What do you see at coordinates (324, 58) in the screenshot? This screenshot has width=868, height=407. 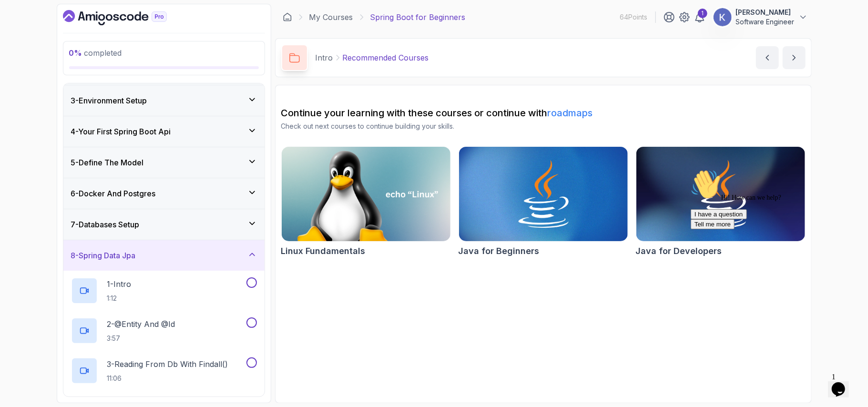 I see `p: Intro` at bounding box center [324, 58].